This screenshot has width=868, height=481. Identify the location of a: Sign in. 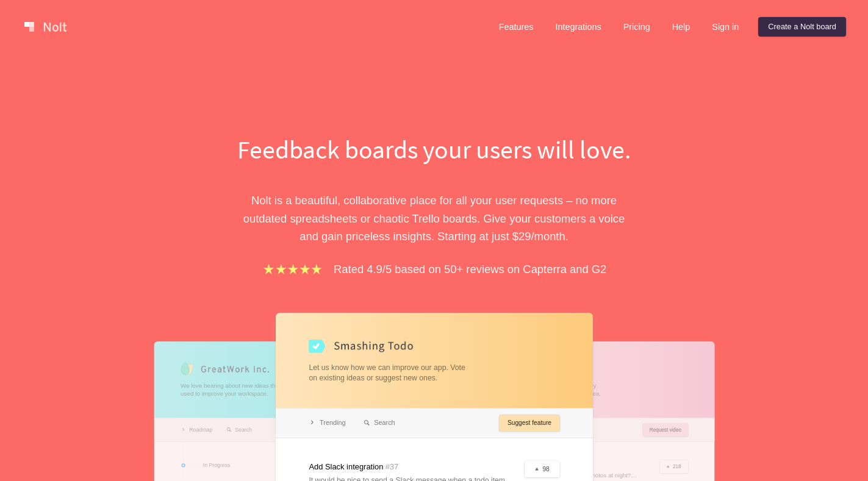
(725, 27).